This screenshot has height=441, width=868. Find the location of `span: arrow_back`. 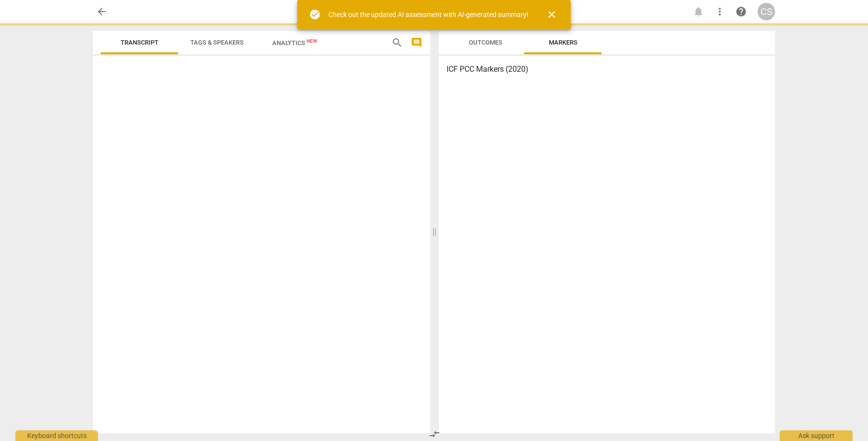

span: arrow_back is located at coordinates (101, 12).